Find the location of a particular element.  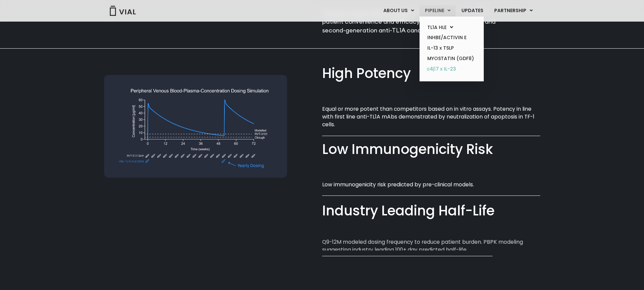

div: Low Immunogenicity Risk​ is located at coordinates (431, 149).